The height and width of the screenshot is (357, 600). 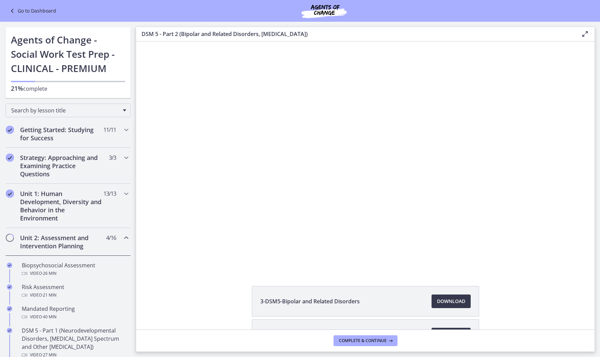 What do you see at coordinates (62, 206) in the screenshot?
I see `h2: Unit 1: Human Development, Diversity and Behavior in the Environment` at bounding box center [62, 206].